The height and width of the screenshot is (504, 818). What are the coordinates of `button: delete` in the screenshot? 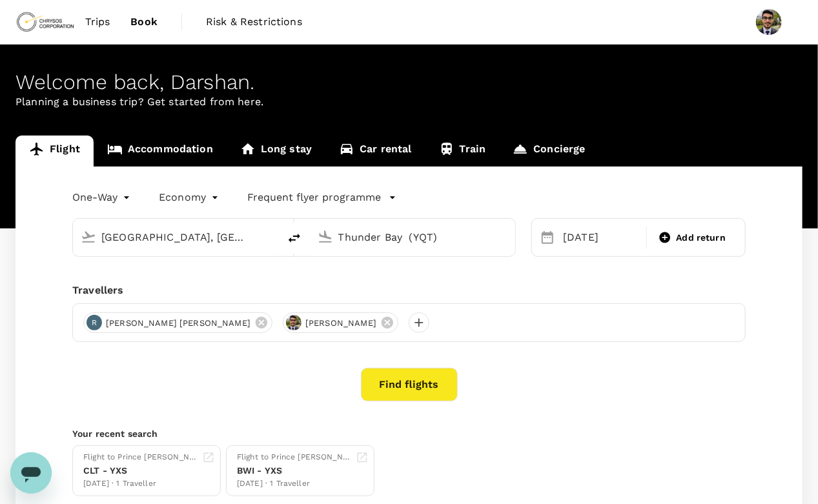 It's located at (294, 238).